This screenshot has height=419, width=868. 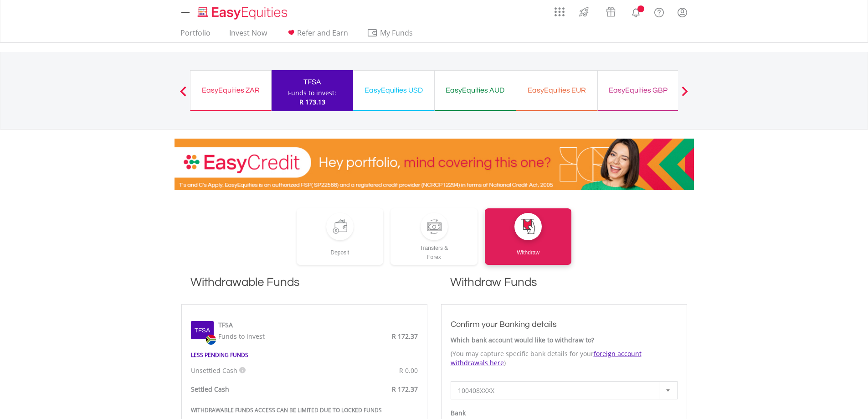 What do you see at coordinates (340, 237) in the screenshot?
I see `a: Deposit` at bounding box center [340, 237].